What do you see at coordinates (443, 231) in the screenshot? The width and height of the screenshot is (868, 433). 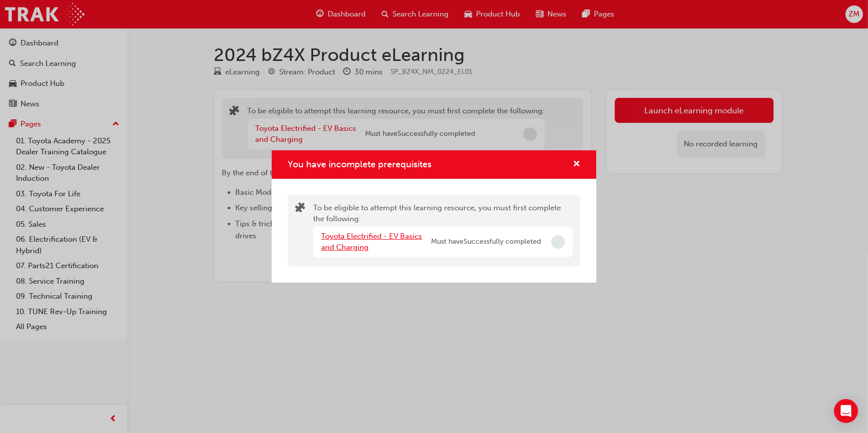 I see `div: To be eligible to attempt this learning resource, you must first complete the following:` at bounding box center [443, 231].